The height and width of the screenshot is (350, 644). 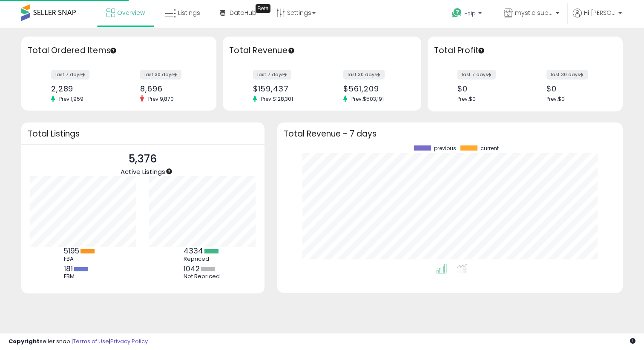 I want to click on div: FBM, so click(x=83, y=277).